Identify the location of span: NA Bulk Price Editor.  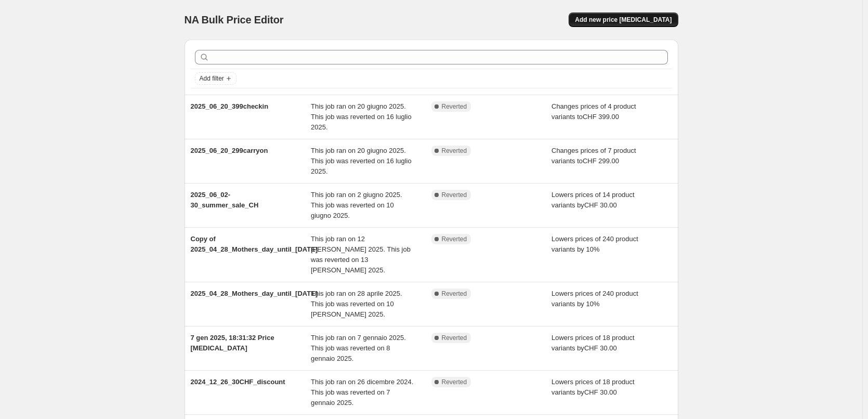
(234, 20).